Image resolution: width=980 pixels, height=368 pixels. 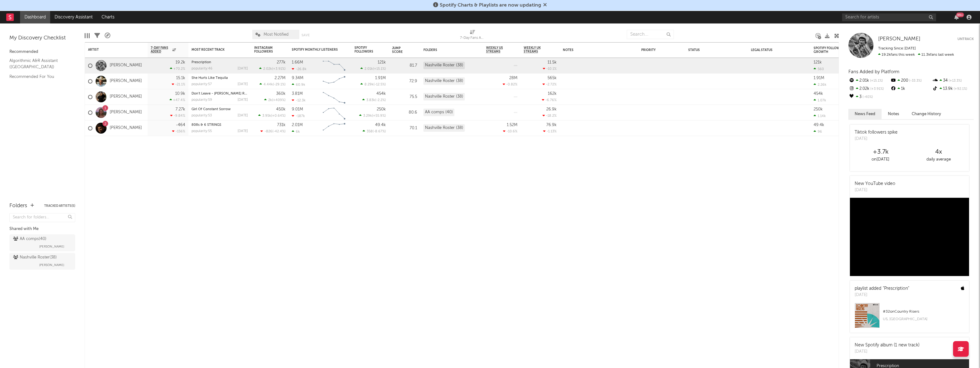 I want to click on div: -2.72 %, so click(x=549, y=84).